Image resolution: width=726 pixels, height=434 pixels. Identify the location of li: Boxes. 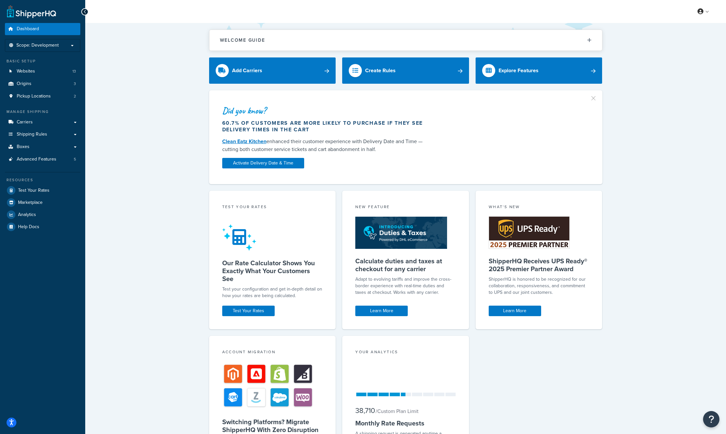
(43, 147).